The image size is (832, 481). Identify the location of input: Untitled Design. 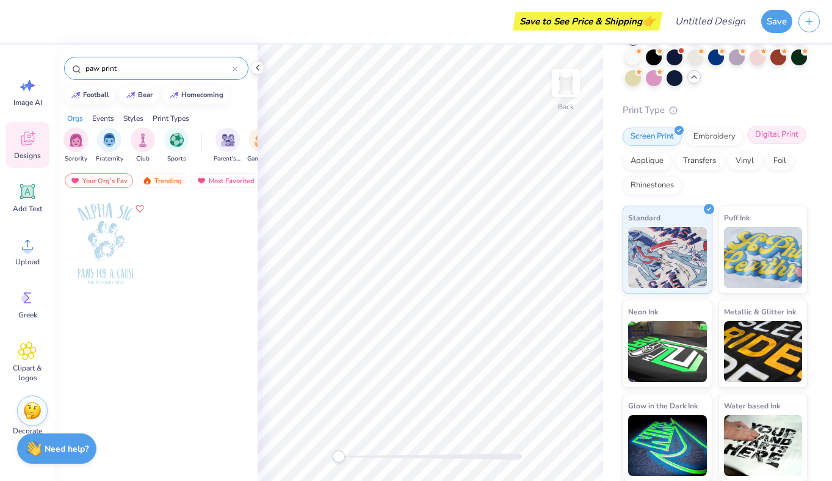
(710, 21).